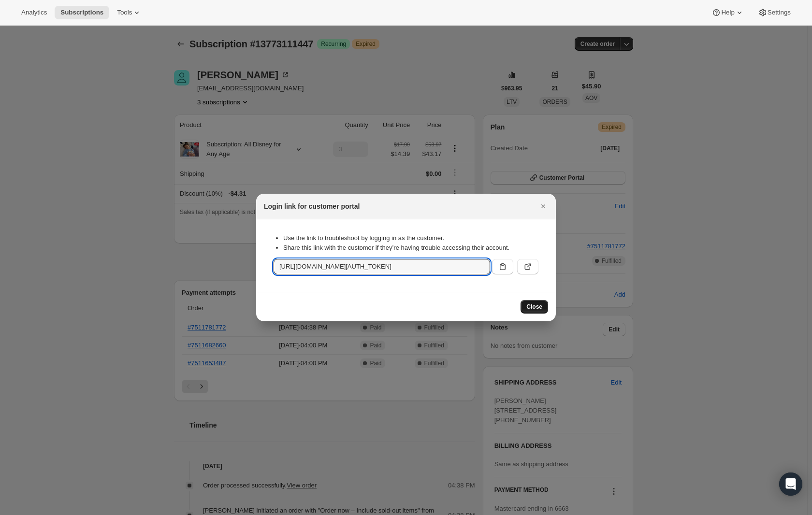 The width and height of the screenshot is (812, 515). Describe the element at coordinates (411, 238) in the screenshot. I see `li: Use the link to troubleshoot by logging in as the customer.` at that location.